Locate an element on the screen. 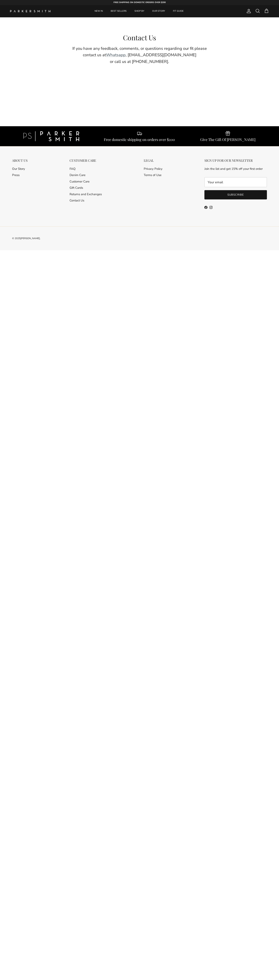 The image size is (279, 980). a: OUR STORY is located at coordinates (159, 11).